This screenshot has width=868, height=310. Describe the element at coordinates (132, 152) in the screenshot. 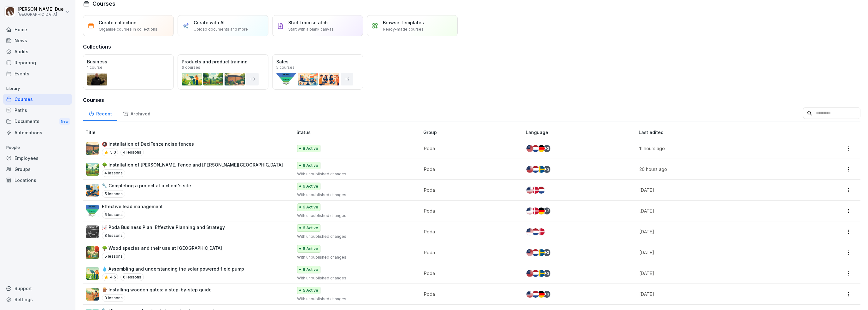

I see `p: 4 lessons` at that location.